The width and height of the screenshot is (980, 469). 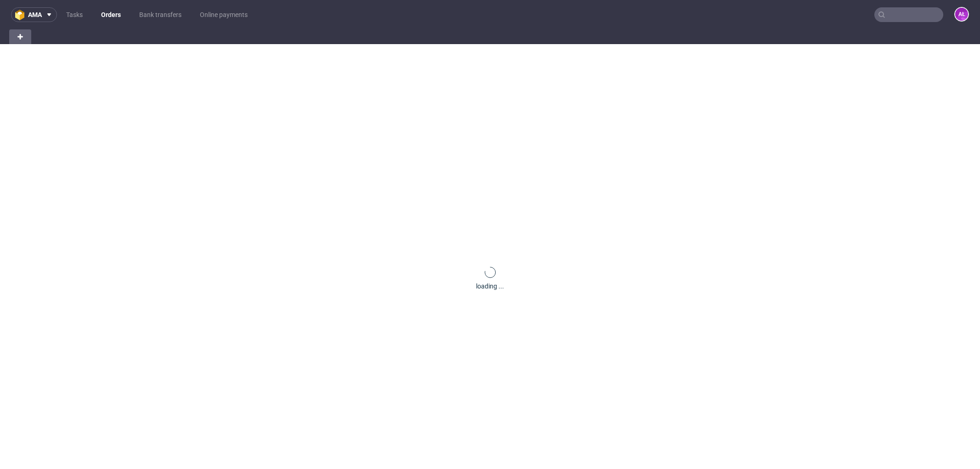 I want to click on a: Online payments, so click(x=224, y=15).